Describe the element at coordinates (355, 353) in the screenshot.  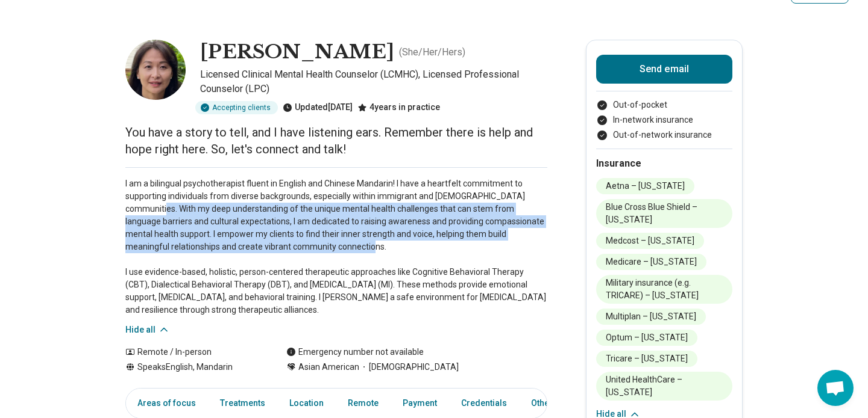
I see `div: Emergency number not available` at that location.